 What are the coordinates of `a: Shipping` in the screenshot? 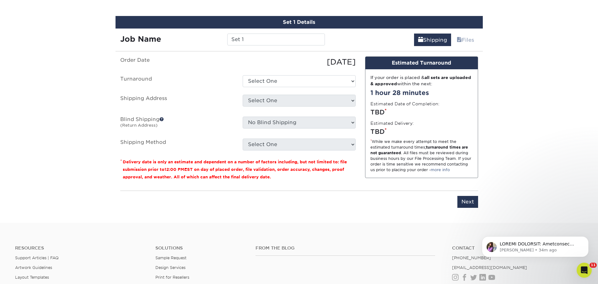 It's located at (432, 40).